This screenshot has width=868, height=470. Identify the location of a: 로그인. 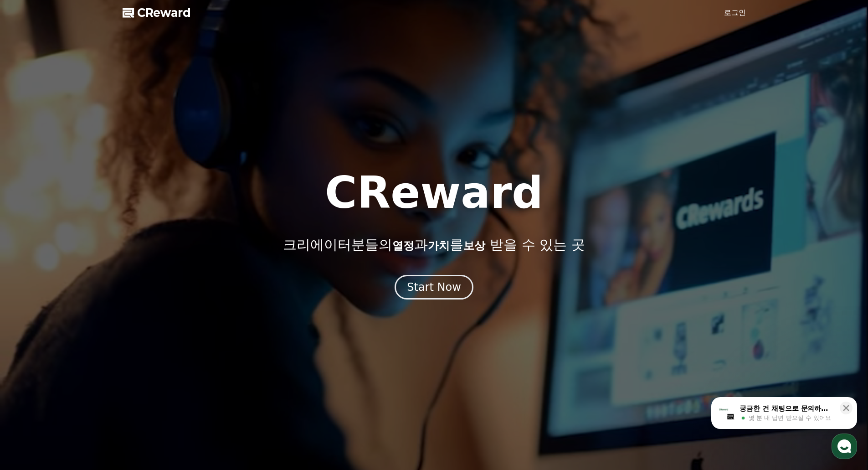
(735, 13).